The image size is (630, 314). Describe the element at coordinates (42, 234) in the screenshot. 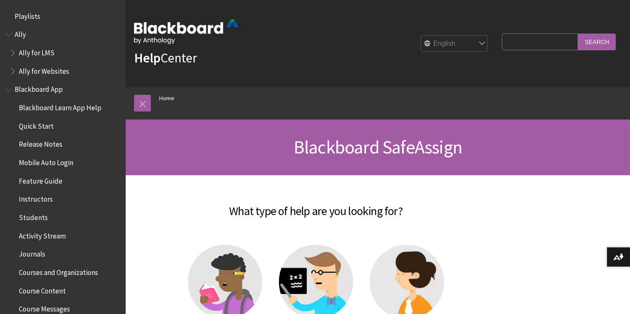

I see `span: Activity Stream` at that location.